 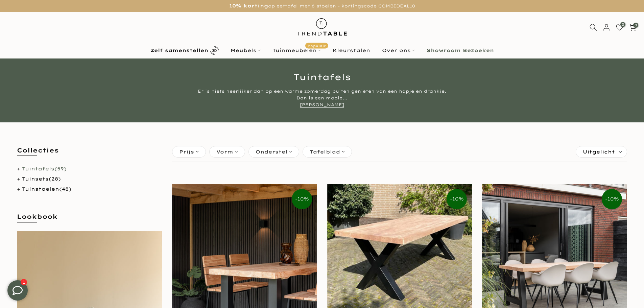 What do you see at coordinates (322, 77) in the screenshot?
I see `h1: Tuintafels` at bounding box center [322, 77].